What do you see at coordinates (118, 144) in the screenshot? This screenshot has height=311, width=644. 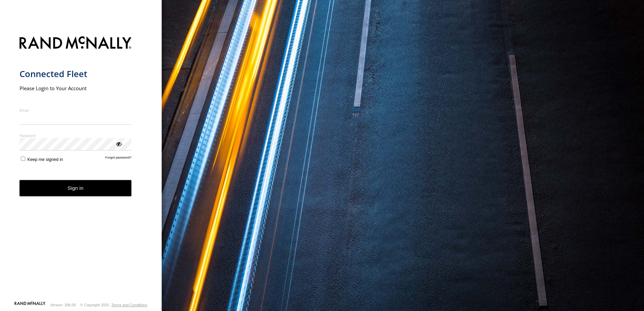 I see `div: ViewPassword` at bounding box center [118, 144].